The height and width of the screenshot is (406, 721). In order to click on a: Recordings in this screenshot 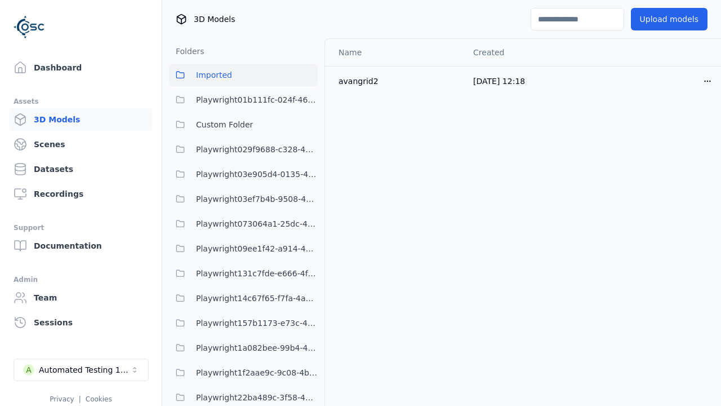, I will do `click(81, 194)`.